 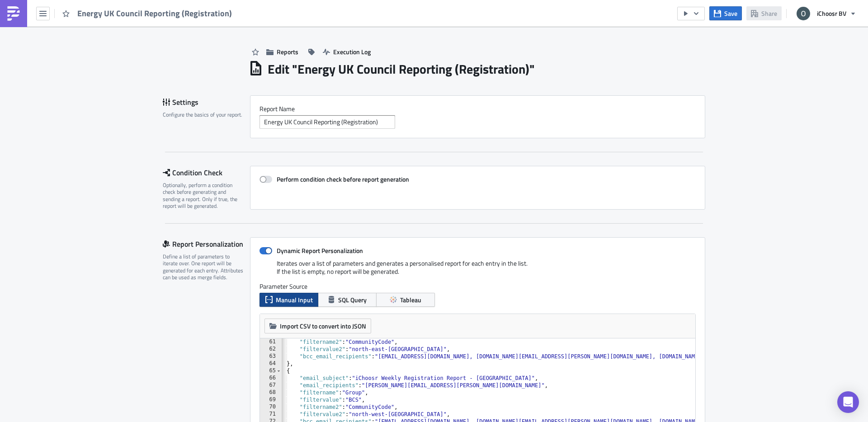 I want to click on div: 69, so click(x=271, y=399).